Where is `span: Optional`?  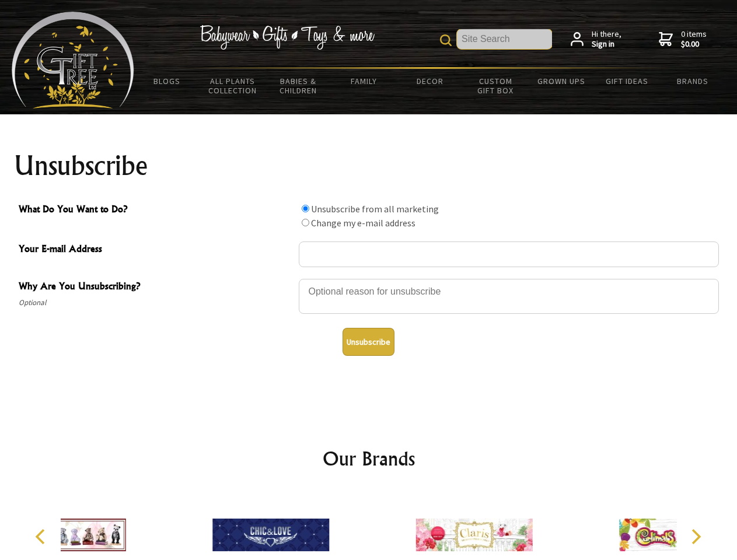 span: Optional is located at coordinates (156, 303).